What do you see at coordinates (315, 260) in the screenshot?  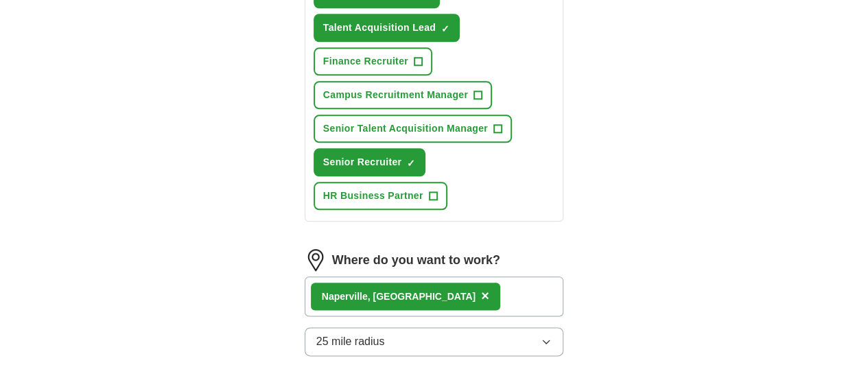 I see `img: location.png` at bounding box center [315, 260].